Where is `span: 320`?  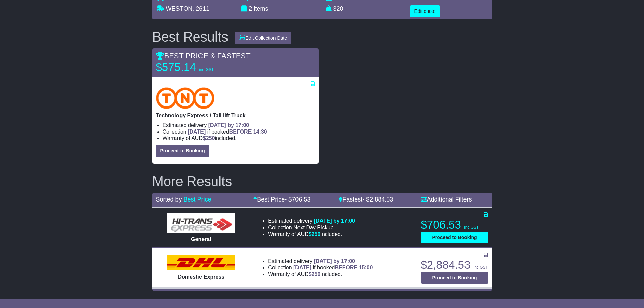 span: 320 is located at coordinates (338, 9).